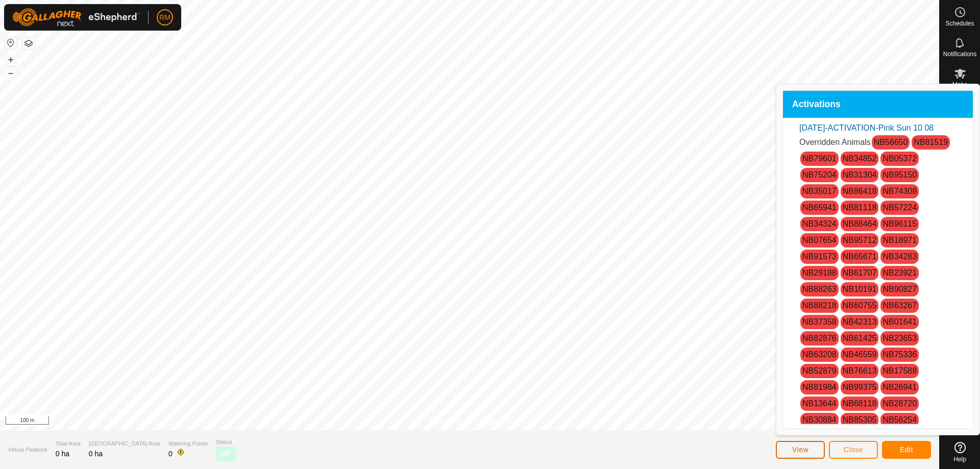 This screenshot has width=980, height=469. Describe the element at coordinates (859, 272) in the screenshot. I see `a: NB61707` at that location.